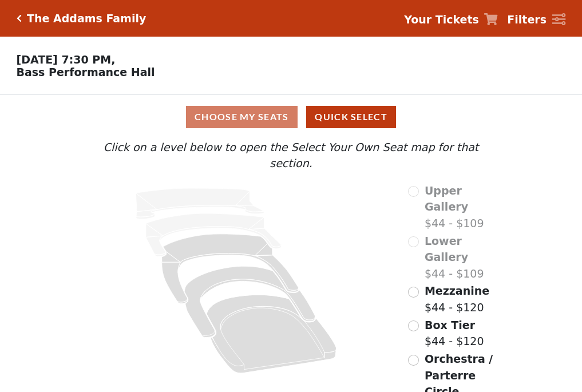 The height and width of the screenshot is (392, 582). I want to click on span: Upper Gallery, so click(446, 198).